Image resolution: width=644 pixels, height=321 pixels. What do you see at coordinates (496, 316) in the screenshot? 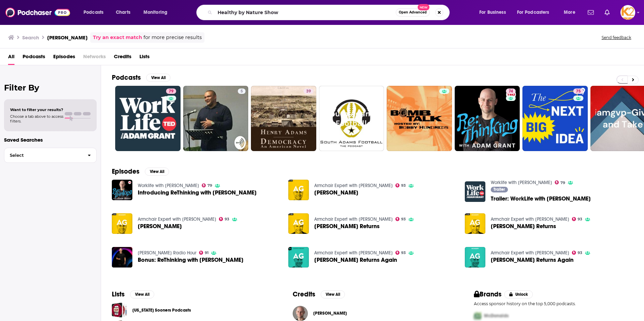
I see `span: McDonalds` at bounding box center [496, 316].